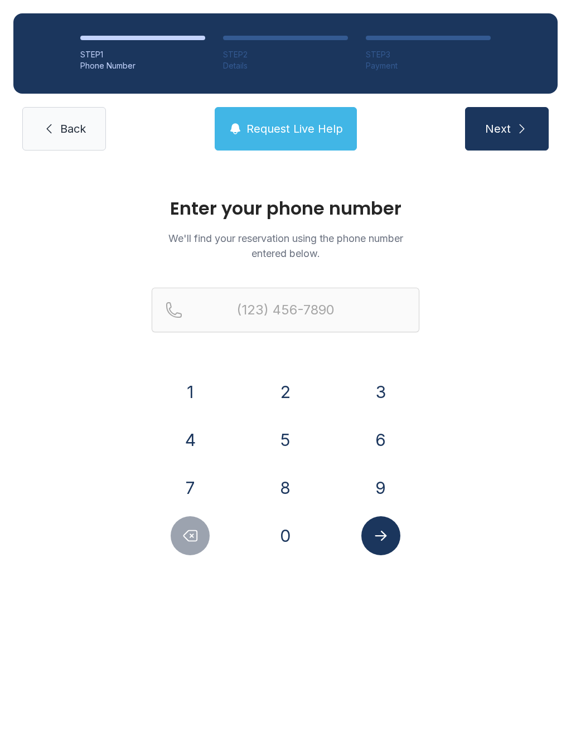 The height and width of the screenshot is (737, 571). I want to click on span: Next, so click(498, 129).